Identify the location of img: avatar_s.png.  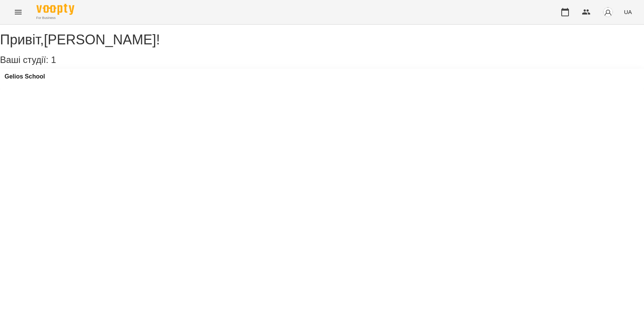
(608, 12).